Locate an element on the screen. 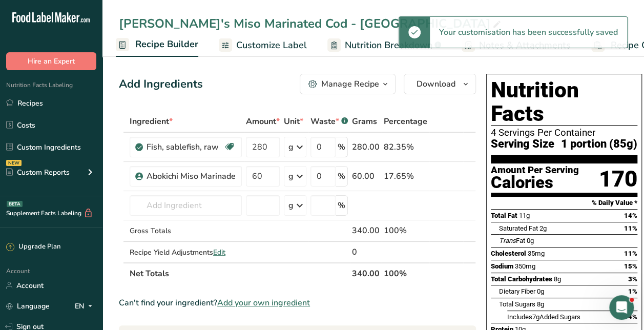  button: Manage Recipe is located at coordinates (347, 84).